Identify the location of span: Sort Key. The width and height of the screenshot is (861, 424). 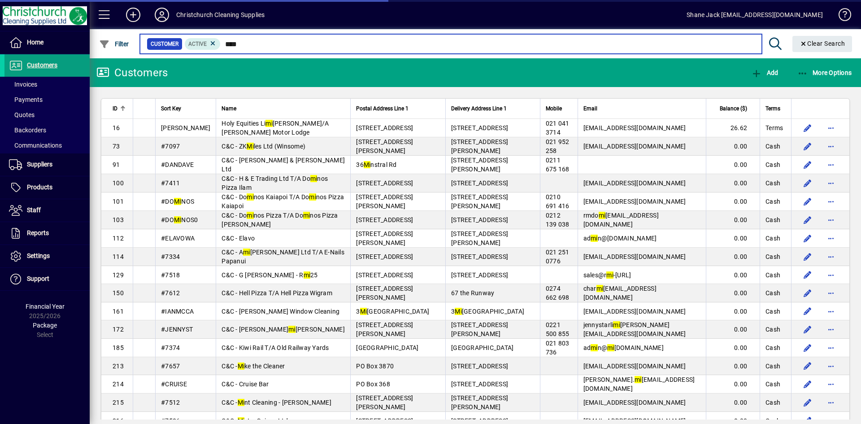
(171, 108).